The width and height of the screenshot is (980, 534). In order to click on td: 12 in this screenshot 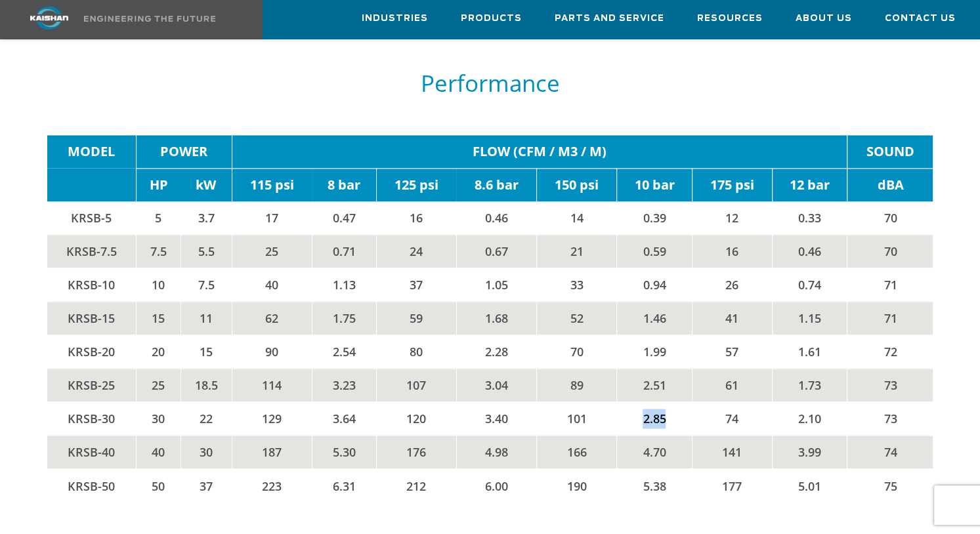, I will do `click(732, 218)`.